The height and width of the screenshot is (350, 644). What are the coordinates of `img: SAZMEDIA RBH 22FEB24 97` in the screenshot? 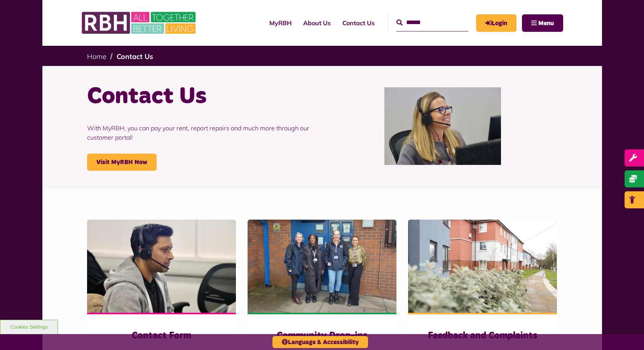 It's located at (482, 267).